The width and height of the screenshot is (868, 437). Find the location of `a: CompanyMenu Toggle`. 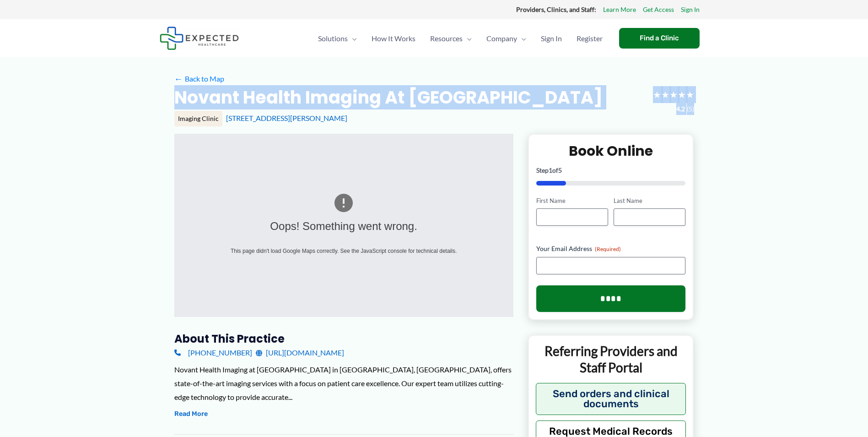

a: CompanyMenu Toggle is located at coordinates (506, 38).